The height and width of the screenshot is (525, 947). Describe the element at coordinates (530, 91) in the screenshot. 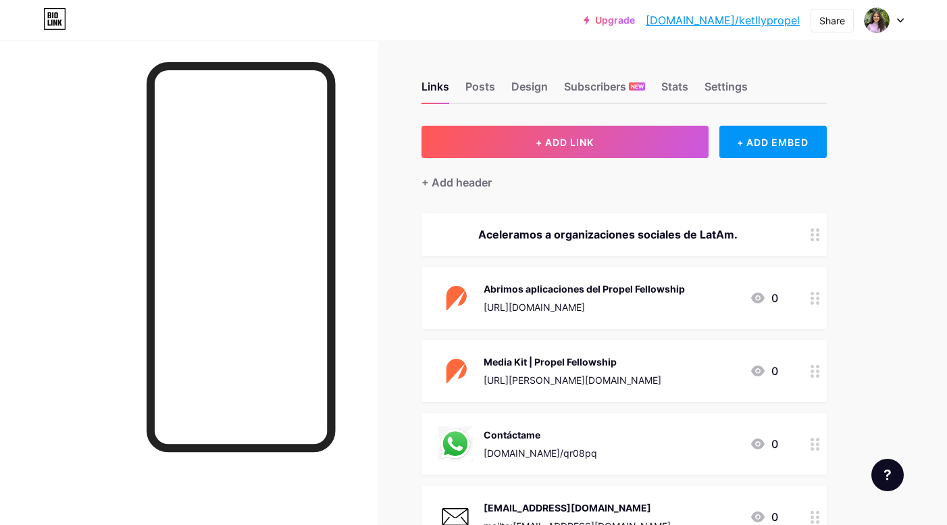

I see `div: Design` at that location.